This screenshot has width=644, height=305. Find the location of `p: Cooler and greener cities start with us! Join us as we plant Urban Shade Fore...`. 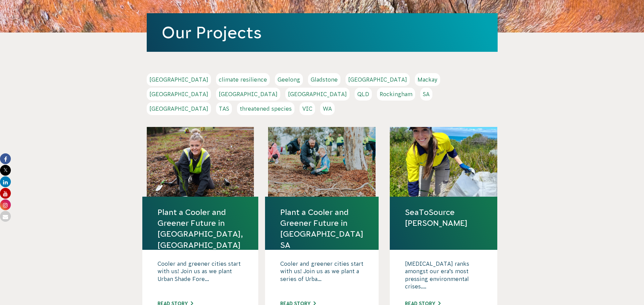

p: Cooler and greener cities start with us! Join us as we plant Urban Shade Fore... is located at coordinates (200, 277).